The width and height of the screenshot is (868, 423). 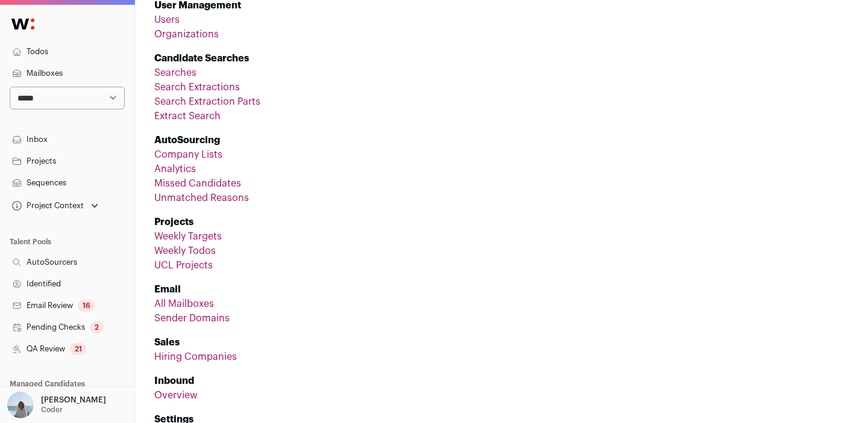 I want to click on div: 16, so click(x=86, y=306).